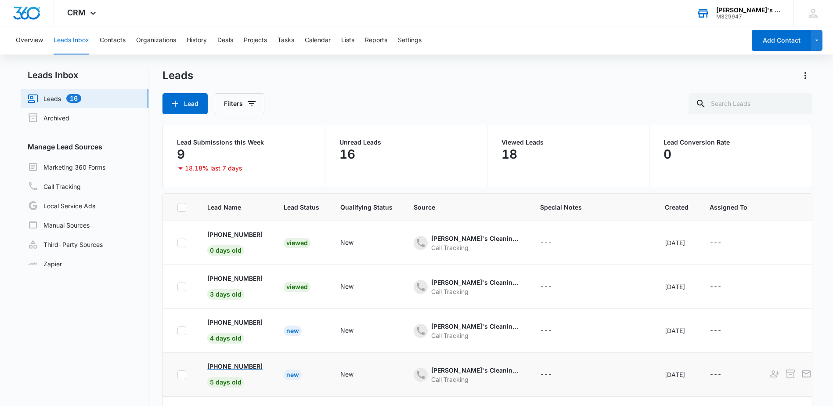 The height and width of the screenshot is (406, 833). What do you see at coordinates (668, 154) in the screenshot?
I see `p: 0` at bounding box center [668, 154].